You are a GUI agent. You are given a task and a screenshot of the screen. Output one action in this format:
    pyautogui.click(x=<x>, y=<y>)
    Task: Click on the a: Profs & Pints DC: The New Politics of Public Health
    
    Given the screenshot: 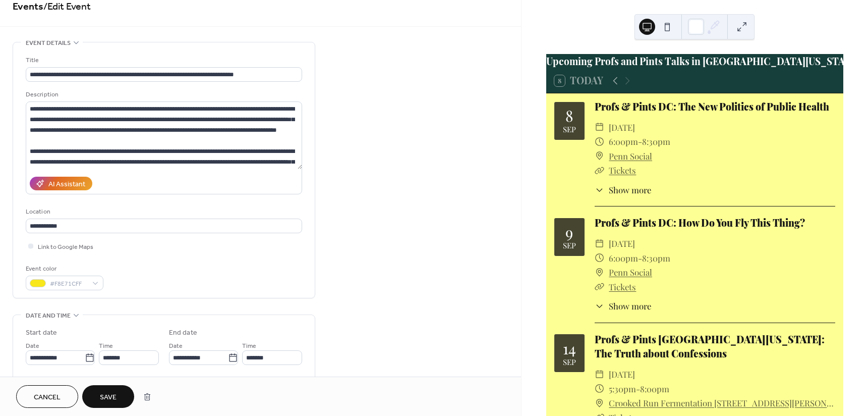 What is the action you would take?
    pyautogui.click(x=712, y=106)
    